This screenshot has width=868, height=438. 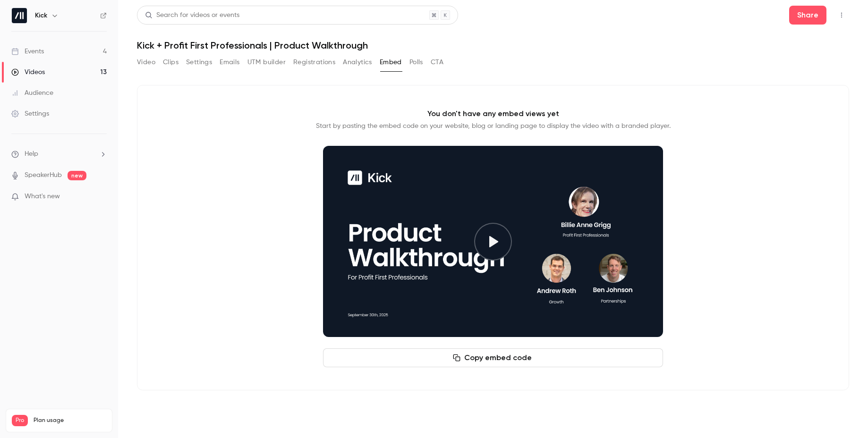 What do you see at coordinates (19, 16) in the screenshot?
I see `img: Kick` at bounding box center [19, 16].